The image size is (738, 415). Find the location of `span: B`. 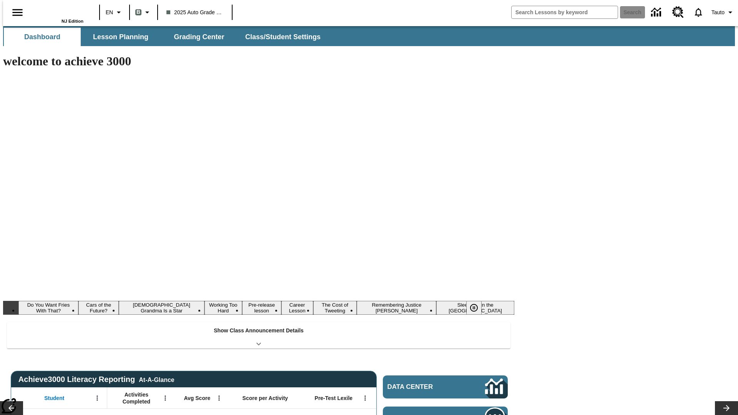

span: B is located at coordinates (138, 12).